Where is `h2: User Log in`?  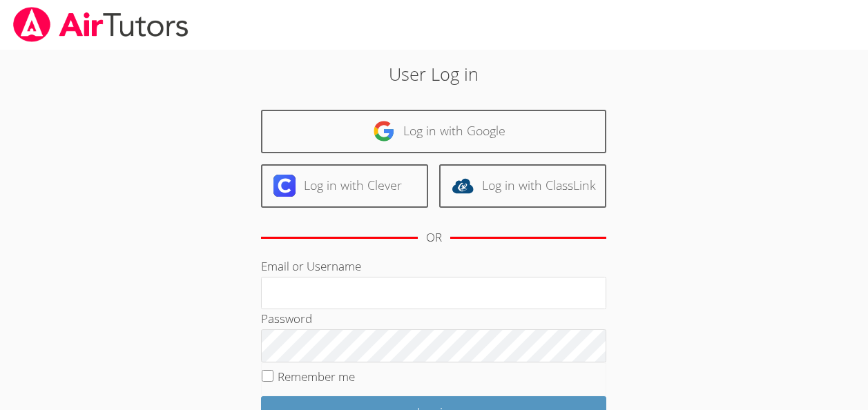 h2: User Log in is located at coordinates (434, 74).